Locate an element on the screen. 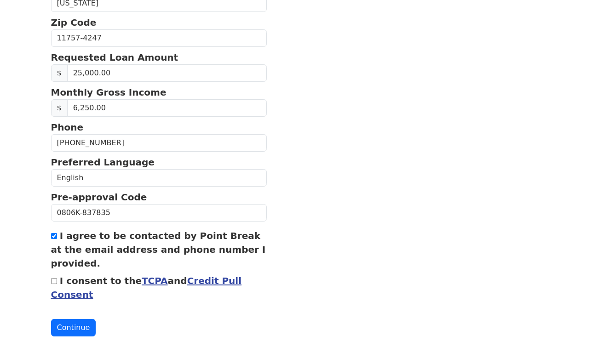 This screenshot has width=615, height=364. label: I agree to be contacted by Point Break at the email address and phone number I provided. is located at coordinates (158, 250).